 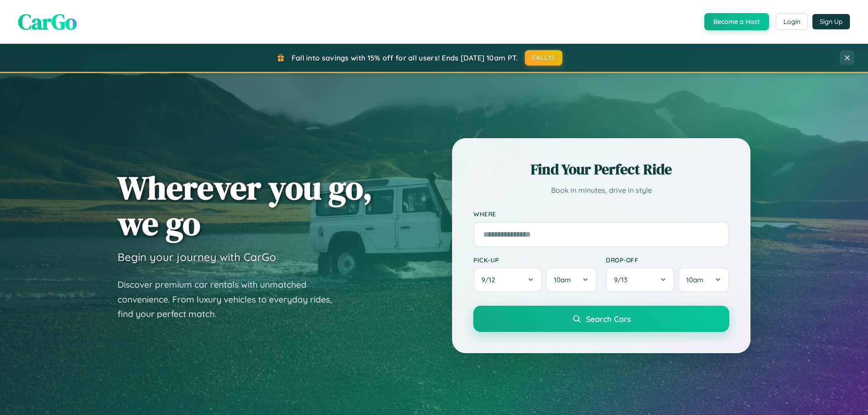 What do you see at coordinates (602, 169) in the screenshot?
I see `h2: Find Your Perfect Ride` at bounding box center [602, 169].